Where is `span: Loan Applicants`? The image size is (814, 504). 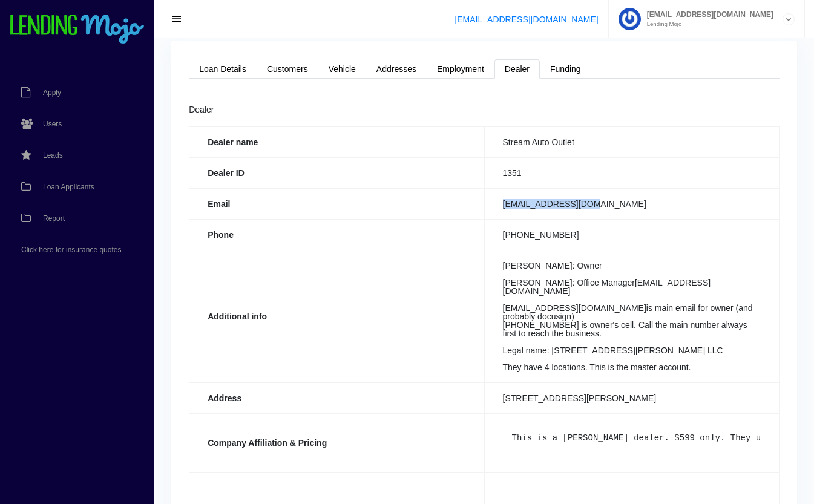 span: Loan Applicants is located at coordinates (68, 187).